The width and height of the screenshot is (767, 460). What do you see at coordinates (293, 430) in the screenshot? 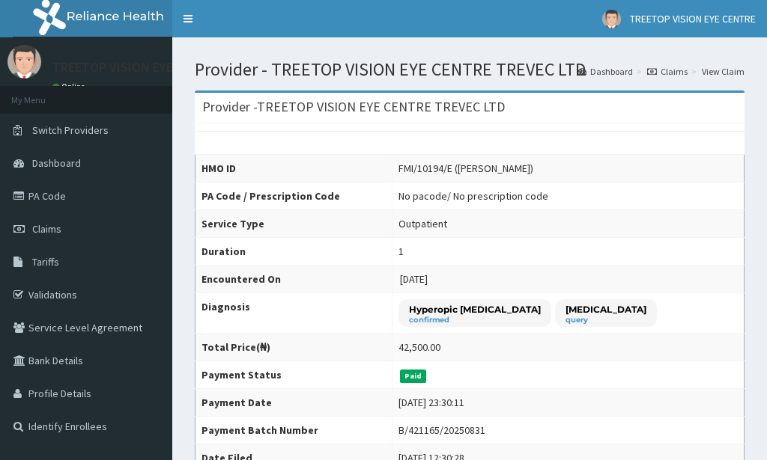
I see `th: Payment Batch Number` at bounding box center [293, 430].